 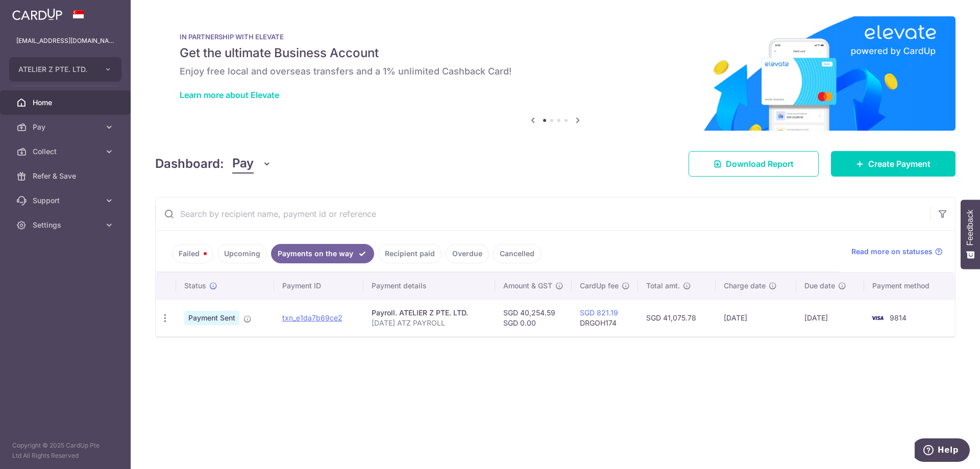 What do you see at coordinates (663, 286) in the screenshot?
I see `span: Total amt.` at bounding box center [663, 286].